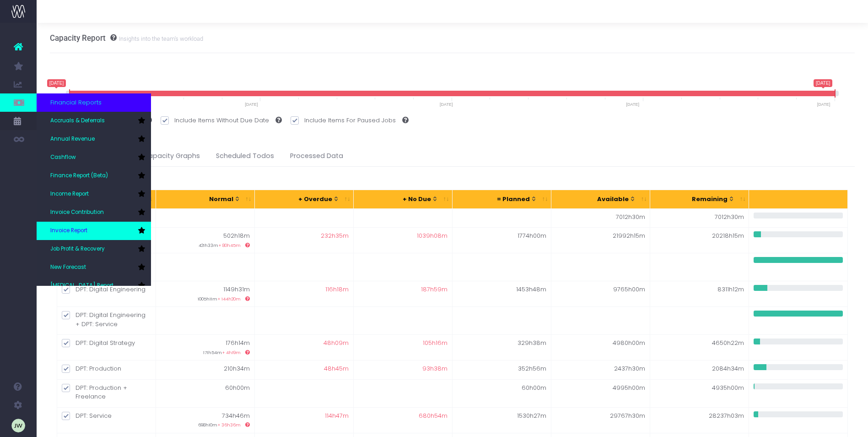 The width and height of the screenshot is (868, 437). I want to click on a: Annual Revenue, so click(94, 140).